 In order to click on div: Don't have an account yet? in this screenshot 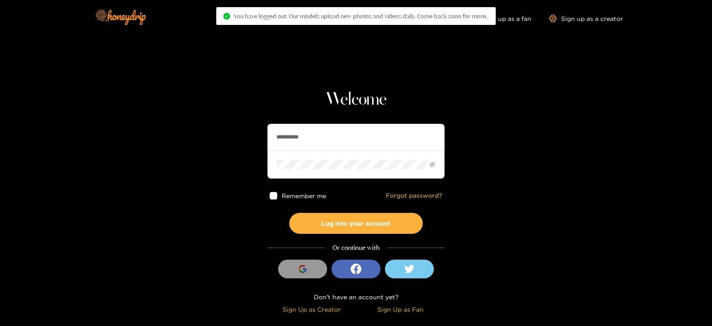, I will do `click(356, 297)`.